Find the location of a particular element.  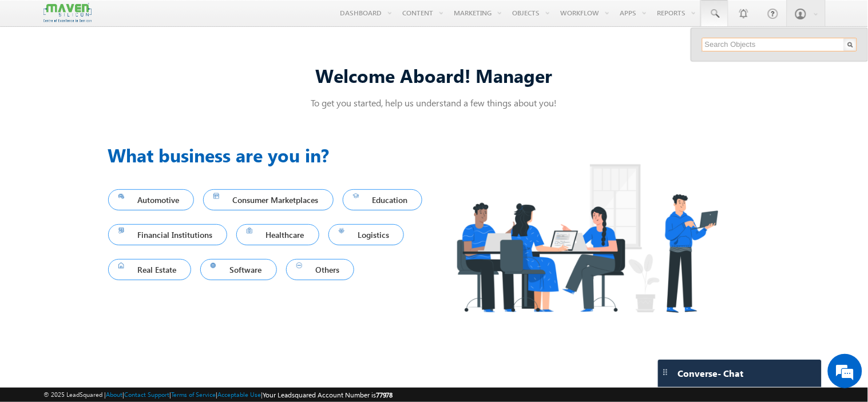

span: 77978 is located at coordinates (385, 394).